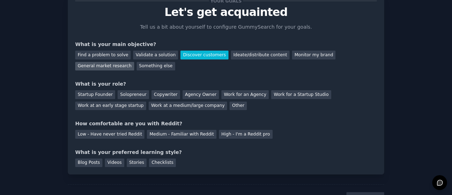  Describe the element at coordinates (89, 163) in the screenshot. I see `div: Blog Posts` at that location.